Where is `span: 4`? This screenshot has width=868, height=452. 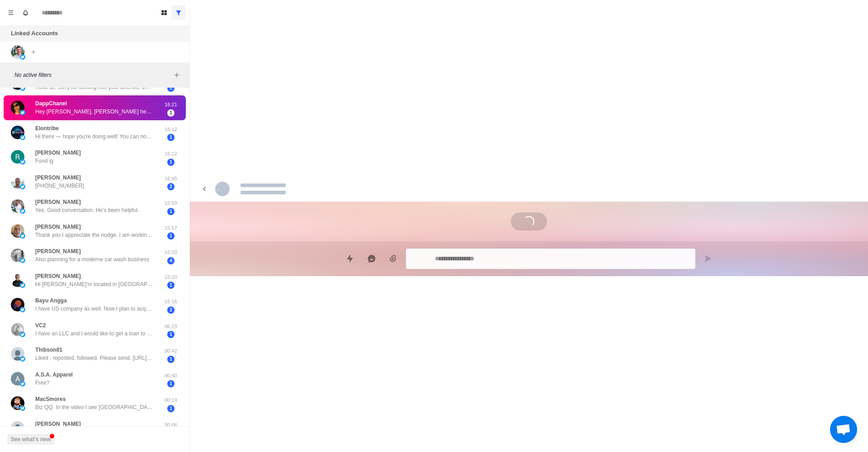
span: 4 is located at coordinates (171, 261).